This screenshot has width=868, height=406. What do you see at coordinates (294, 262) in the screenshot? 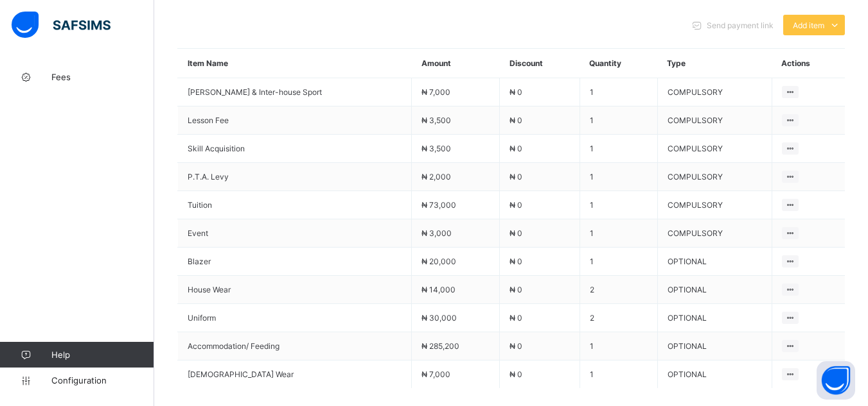
I see `span: Blazer` at bounding box center [294, 262].